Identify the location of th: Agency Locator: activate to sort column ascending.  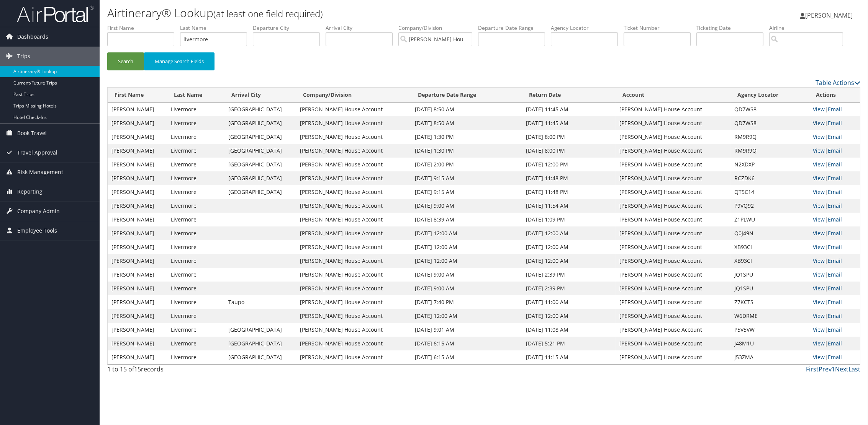
(769, 95).